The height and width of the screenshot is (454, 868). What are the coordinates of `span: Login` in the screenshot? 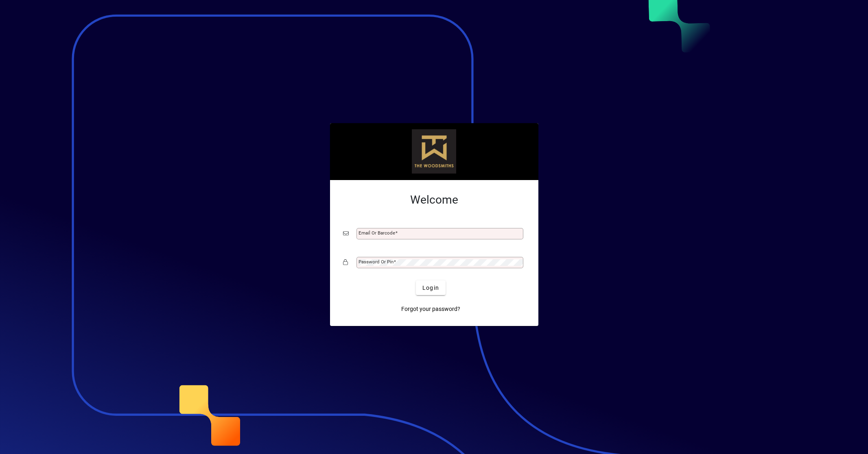 It's located at (431, 288).